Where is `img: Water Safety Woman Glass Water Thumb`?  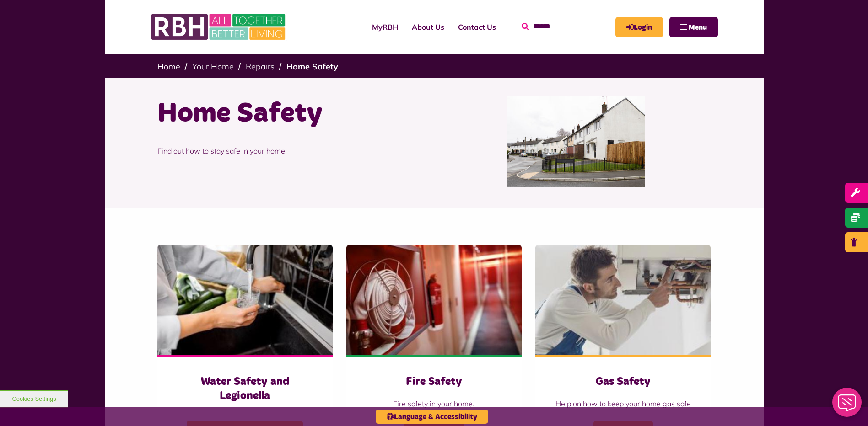 img: Water Safety Woman Glass Water Thumb is located at coordinates (245, 300).